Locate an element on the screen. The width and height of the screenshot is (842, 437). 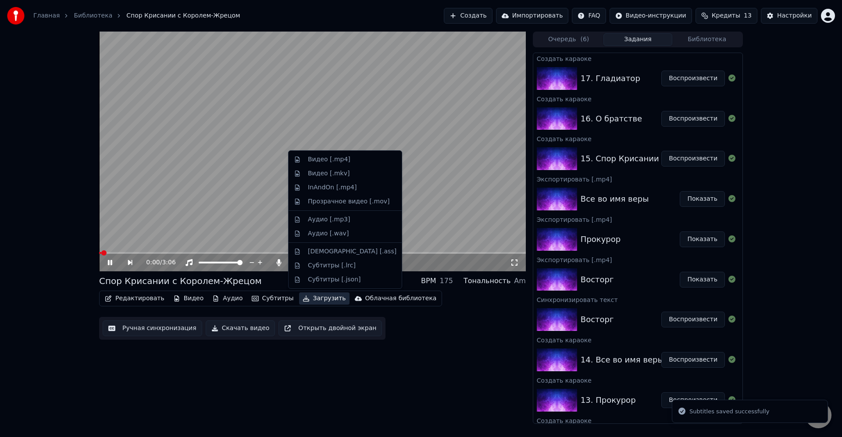
div: Видео [.mkv] is located at coordinates (329, 174).